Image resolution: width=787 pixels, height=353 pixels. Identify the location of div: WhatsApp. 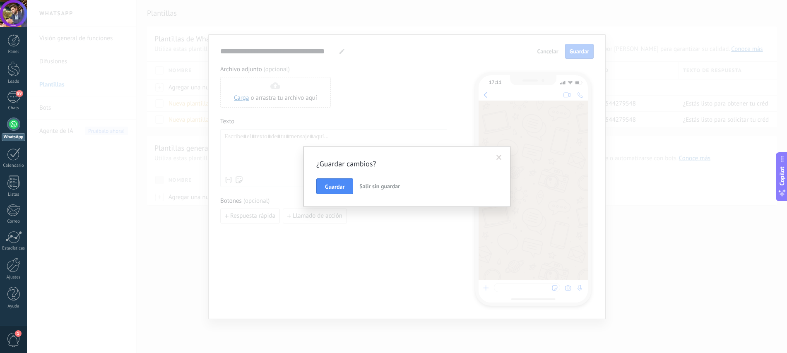
(13, 137).